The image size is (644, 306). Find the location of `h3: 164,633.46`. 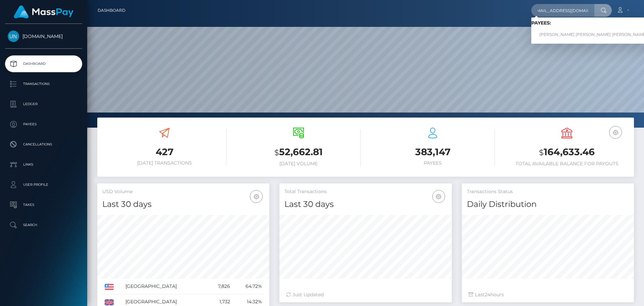

h3: 164,633.46 is located at coordinates (567, 152).